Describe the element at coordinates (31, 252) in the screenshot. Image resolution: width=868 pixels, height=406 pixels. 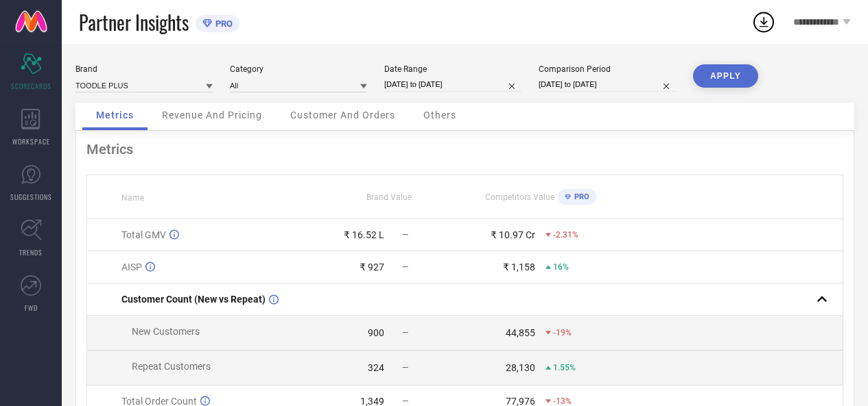
I see `span: TRENDS` at that location.